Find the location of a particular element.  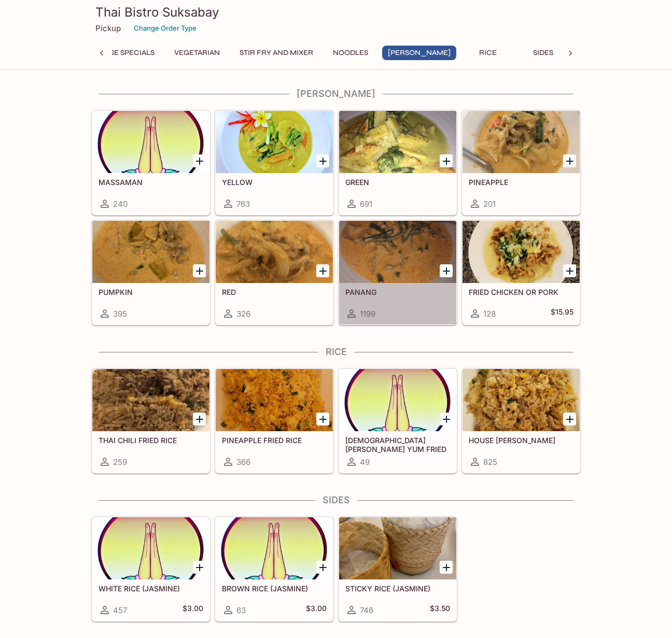

div: WHITE RICE (JASMINE) is located at coordinates (151, 548).